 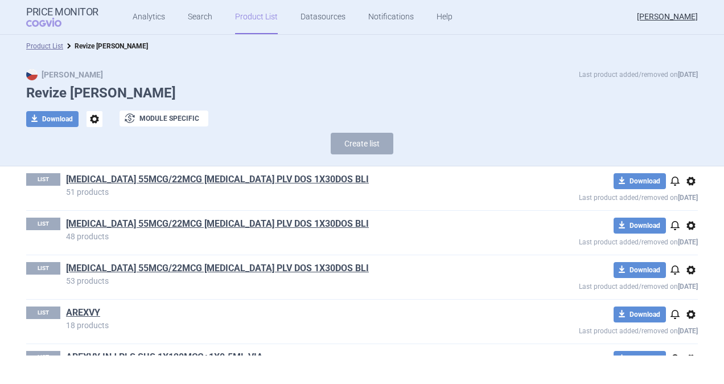 What do you see at coordinates (281, 358) in the screenshot?
I see `h1: AREXVY INJ PLS SUS 1X120MCG+1X0.5ML VIA` at bounding box center [281, 358].